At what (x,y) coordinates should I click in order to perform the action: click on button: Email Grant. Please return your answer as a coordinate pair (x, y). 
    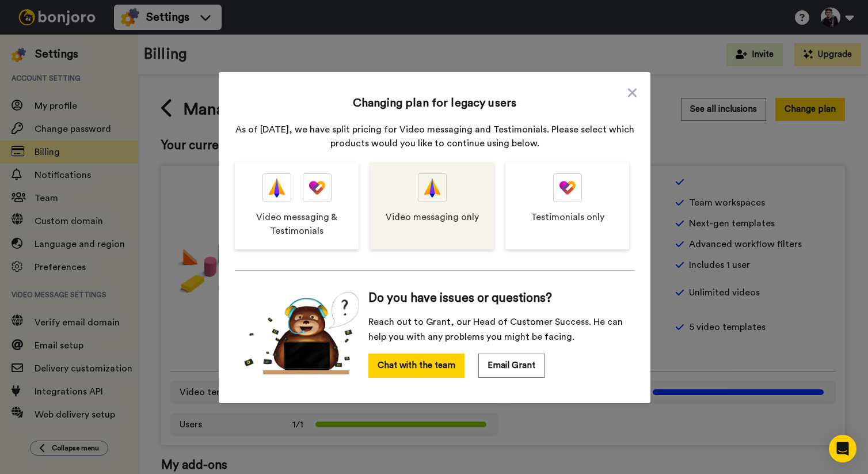
    Looking at the image, I should click on (511, 366).